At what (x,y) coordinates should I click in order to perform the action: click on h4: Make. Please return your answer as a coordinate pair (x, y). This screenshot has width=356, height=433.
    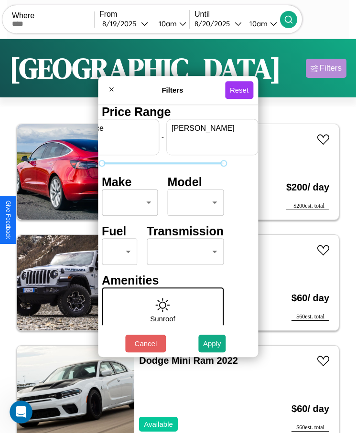
    Looking at the image, I should click on (130, 182).